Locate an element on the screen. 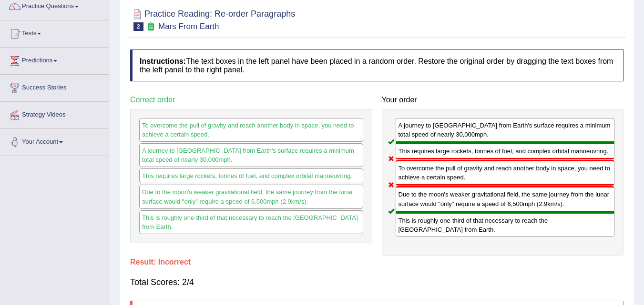  a: Your Account is located at coordinates (55, 141).